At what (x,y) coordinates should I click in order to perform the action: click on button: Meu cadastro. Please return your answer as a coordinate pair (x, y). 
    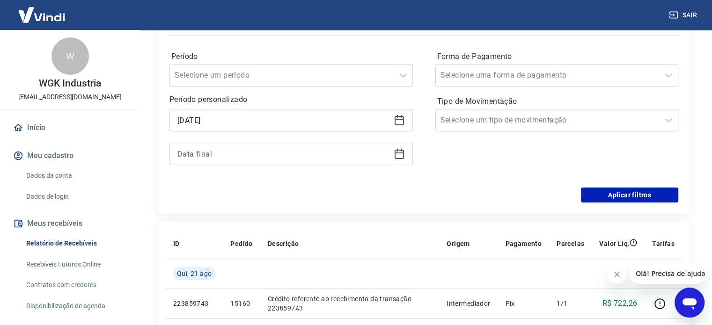
    Looking at the image, I should click on (70, 156).